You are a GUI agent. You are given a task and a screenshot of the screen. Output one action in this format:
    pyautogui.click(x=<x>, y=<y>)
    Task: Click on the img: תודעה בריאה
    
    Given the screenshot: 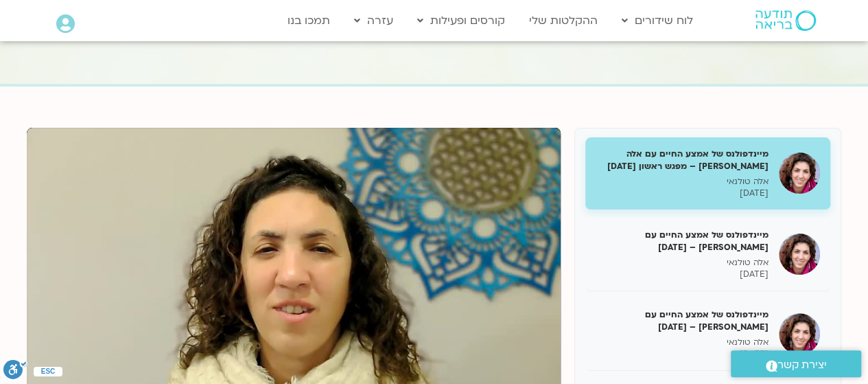 What is the action you would take?
    pyautogui.click(x=786, y=21)
    